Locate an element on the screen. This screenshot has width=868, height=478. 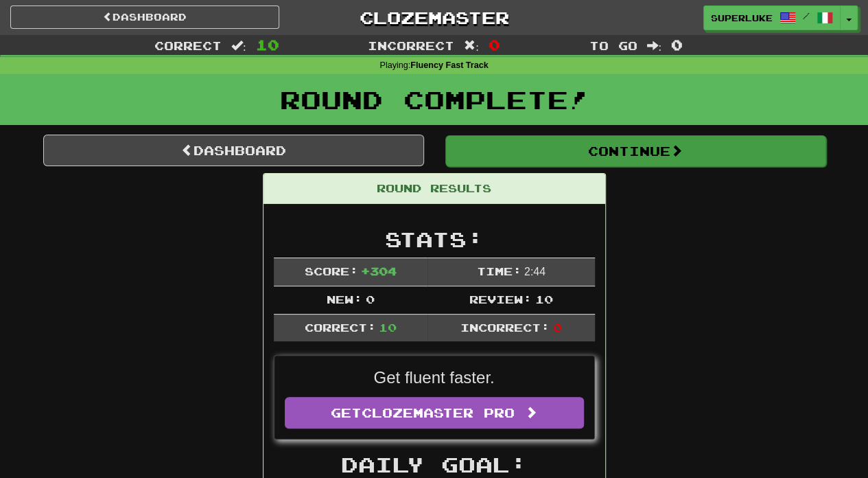
span: Review: is located at coordinates (500, 299).